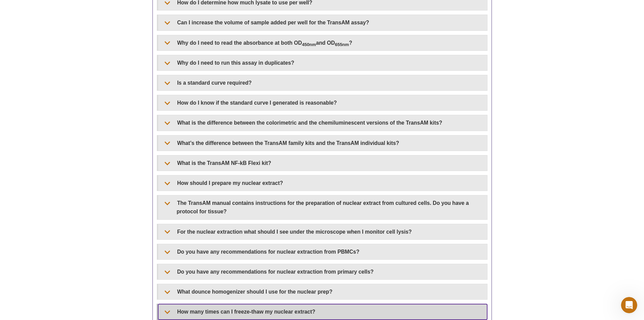 The height and width of the screenshot is (320, 644). I want to click on summary: The TransAM manual contains instructions for the preparation of nuclear extract from cultured cel..., so click(322, 207).